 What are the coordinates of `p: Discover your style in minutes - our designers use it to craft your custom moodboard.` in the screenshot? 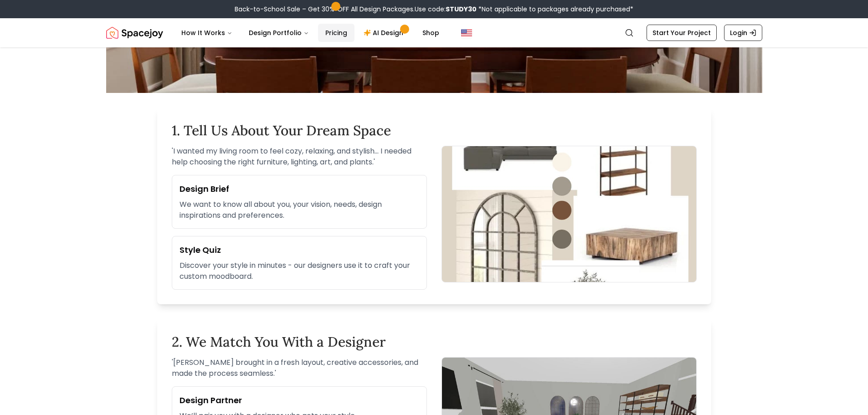 It's located at (299, 272).